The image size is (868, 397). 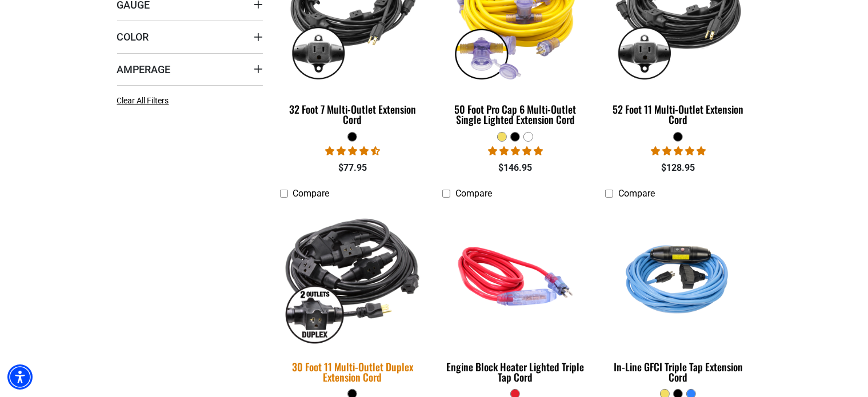 I want to click on div: 52 Foot 11 Multi-Outlet Extension Cord, so click(x=678, y=114).